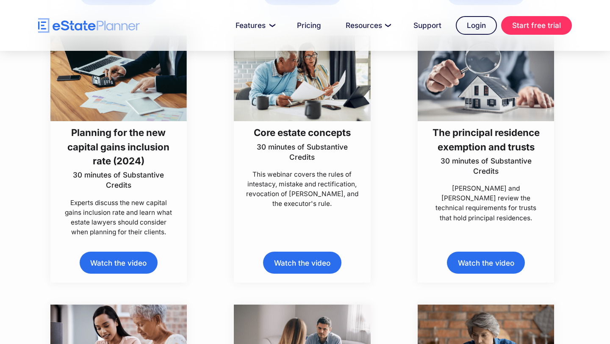 The height and width of the screenshot is (344, 610). What do you see at coordinates (428, 25) in the screenshot?
I see `a: Support` at bounding box center [428, 25].